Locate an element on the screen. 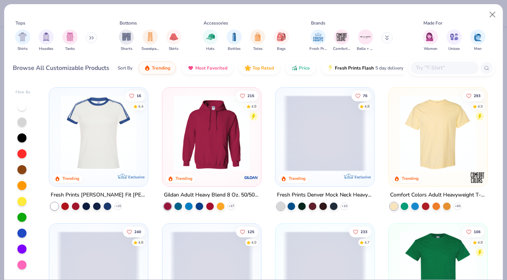  span: 240 is located at coordinates (138, 232).